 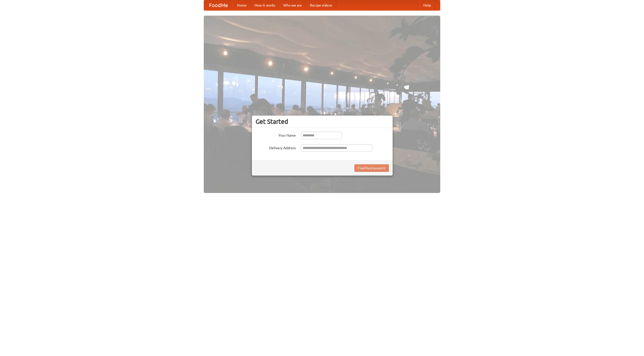 What do you see at coordinates (276, 135) in the screenshot?
I see `label: Your Name` at bounding box center [276, 135].